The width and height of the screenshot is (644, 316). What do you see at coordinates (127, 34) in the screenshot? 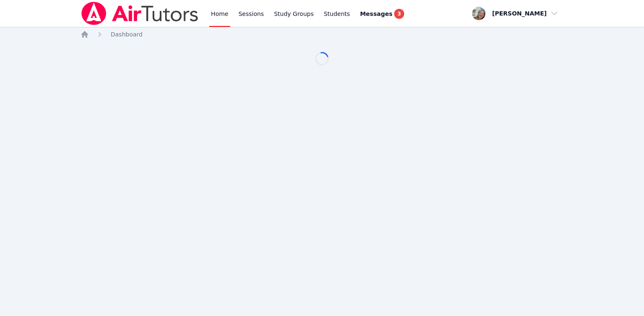
I see `span: Dashboard` at bounding box center [127, 34].